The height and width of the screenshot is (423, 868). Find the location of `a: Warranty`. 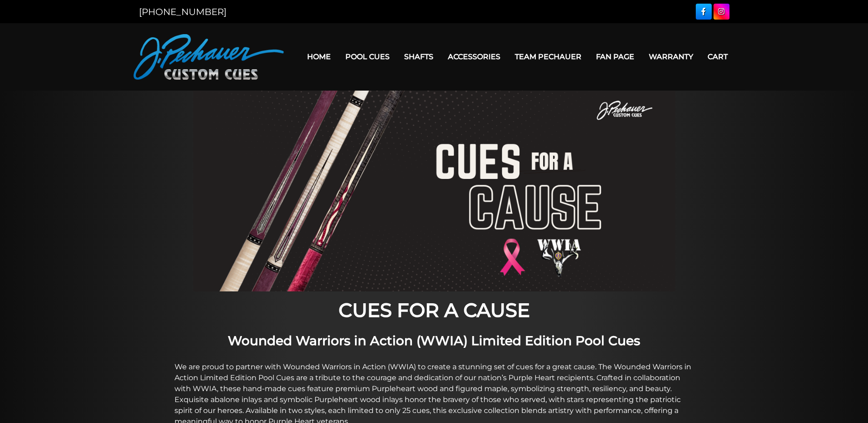

a: Warranty is located at coordinates (671, 57).